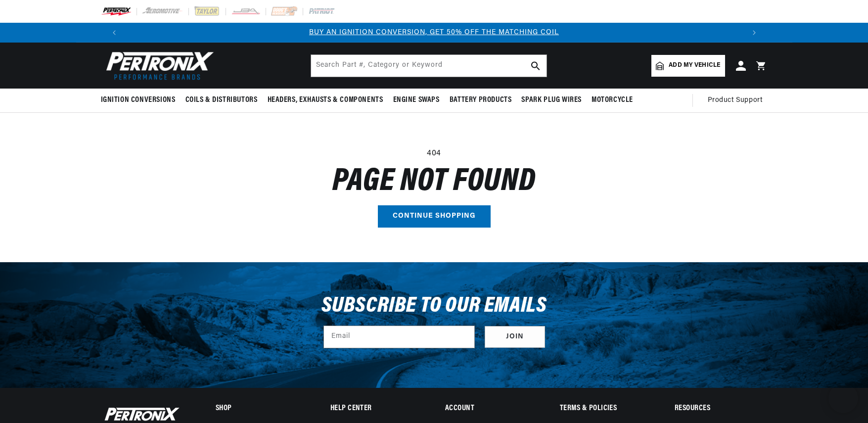 The image size is (868, 423). I want to click on summary: Product Support, so click(737, 101).